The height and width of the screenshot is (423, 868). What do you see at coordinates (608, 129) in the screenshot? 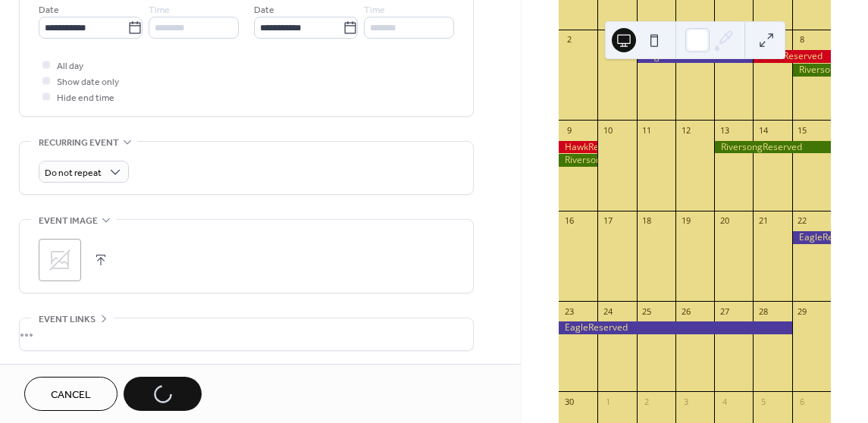
I see `div: 10` at bounding box center [608, 129].